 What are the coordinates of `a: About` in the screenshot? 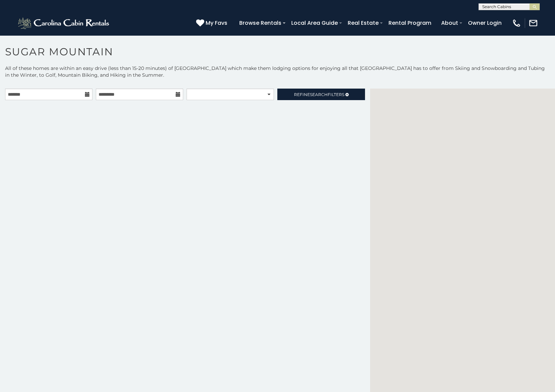 It's located at (450, 23).